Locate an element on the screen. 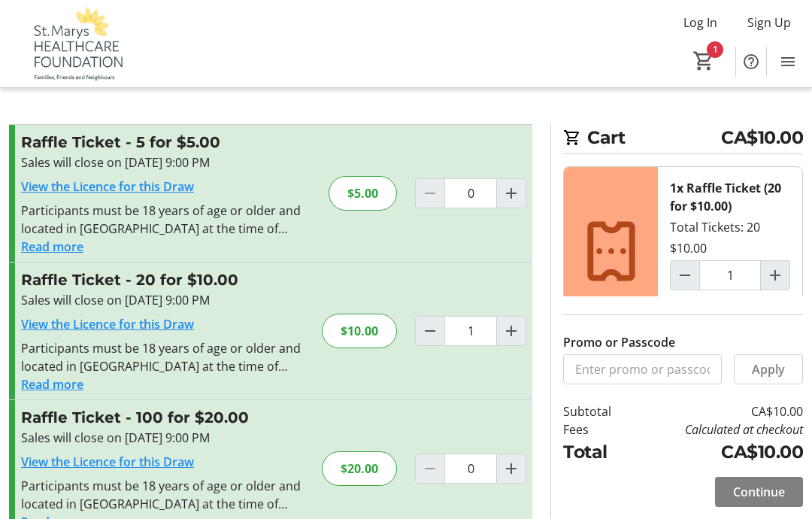  button: Cart is located at coordinates (704, 61).